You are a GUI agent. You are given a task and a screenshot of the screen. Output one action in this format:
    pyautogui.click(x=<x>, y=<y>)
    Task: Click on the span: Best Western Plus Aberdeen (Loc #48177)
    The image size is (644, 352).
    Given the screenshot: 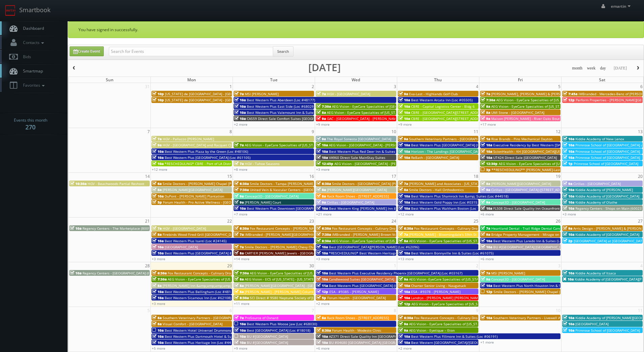 What is the action you would take?
    pyautogui.click(x=281, y=100)
    